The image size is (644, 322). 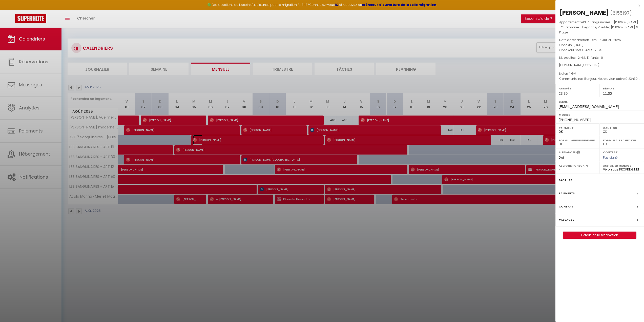 I want to click on p: Notes :, so click(x=600, y=74).